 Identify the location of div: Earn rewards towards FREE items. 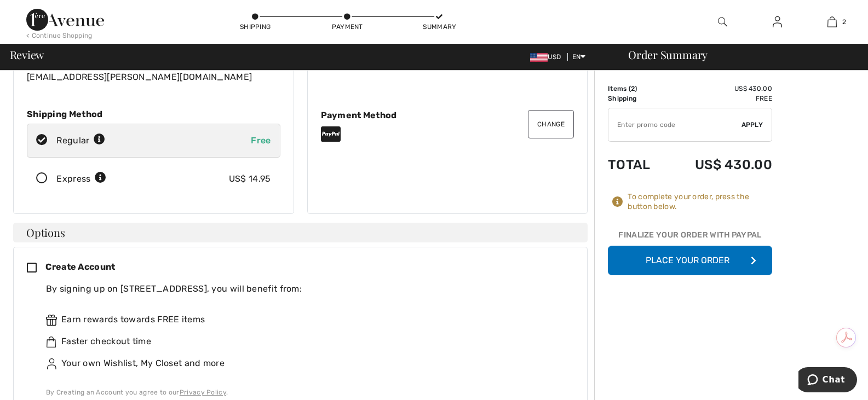
(305, 320).